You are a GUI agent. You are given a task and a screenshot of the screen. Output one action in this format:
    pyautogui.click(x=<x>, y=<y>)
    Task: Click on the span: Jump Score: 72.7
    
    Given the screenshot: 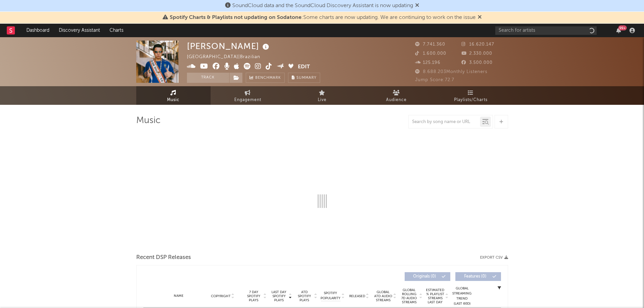 What is the action you would take?
    pyautogui.click(x=435, y=80)
    